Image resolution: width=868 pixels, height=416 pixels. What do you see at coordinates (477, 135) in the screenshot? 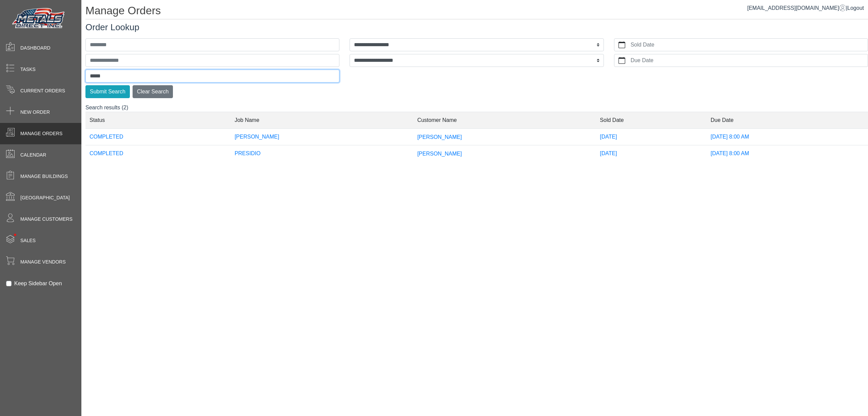
I see `div: Search results (2)` at bounding box center [477, 135].